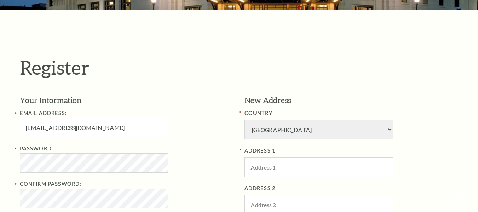 The height and width of the screenshot is (212, 478). Describe the element at coordinates (352, 113) in the screenshot. I see `label: COUNTRY` at that location.